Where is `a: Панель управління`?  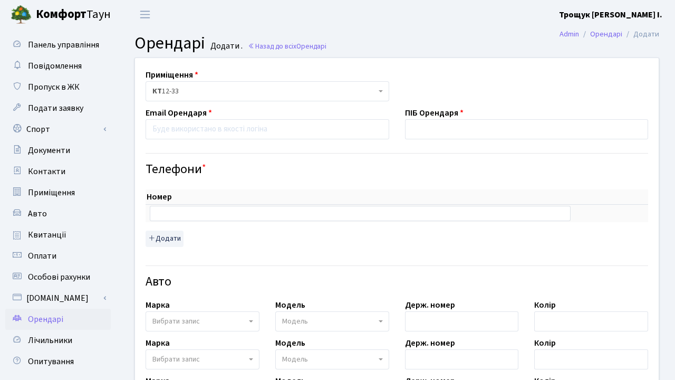 a: Панель управління is located at coordinates (58, 45).